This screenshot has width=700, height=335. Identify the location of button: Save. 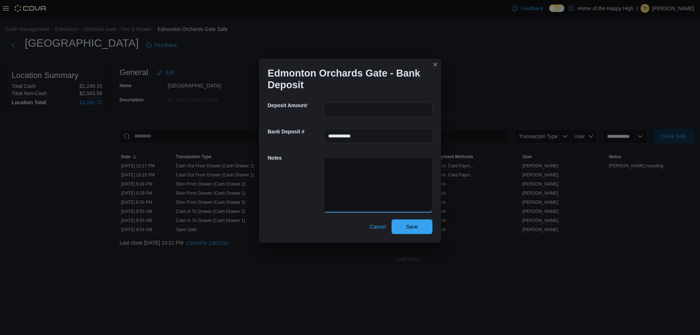
(412, 227).